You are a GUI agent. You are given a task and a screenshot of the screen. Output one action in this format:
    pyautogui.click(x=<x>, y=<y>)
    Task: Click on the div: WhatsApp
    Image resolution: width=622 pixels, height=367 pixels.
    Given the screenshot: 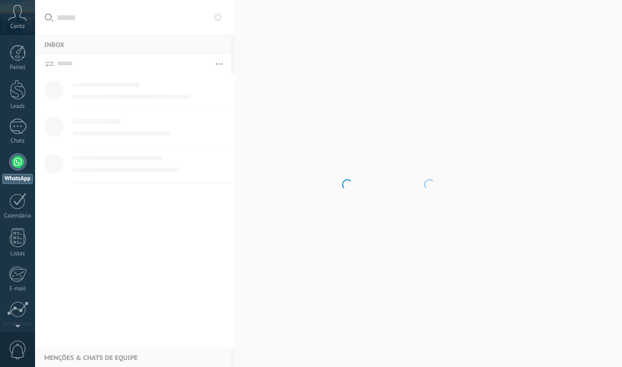 What is the action you would take?
    pyautogui.click(x=17, y=179)
    